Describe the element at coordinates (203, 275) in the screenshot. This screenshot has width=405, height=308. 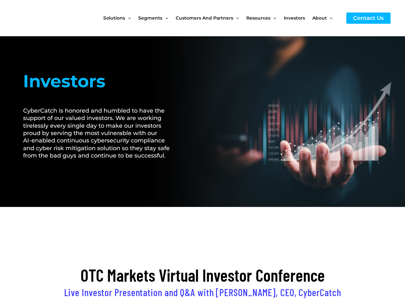
I see `h2: OTC Markets Virtual Investor Conference` at that location.